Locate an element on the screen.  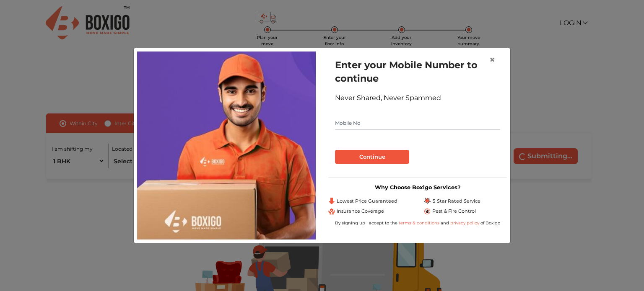
span: Pest & Fire Control is located at coordinates (454, 211).